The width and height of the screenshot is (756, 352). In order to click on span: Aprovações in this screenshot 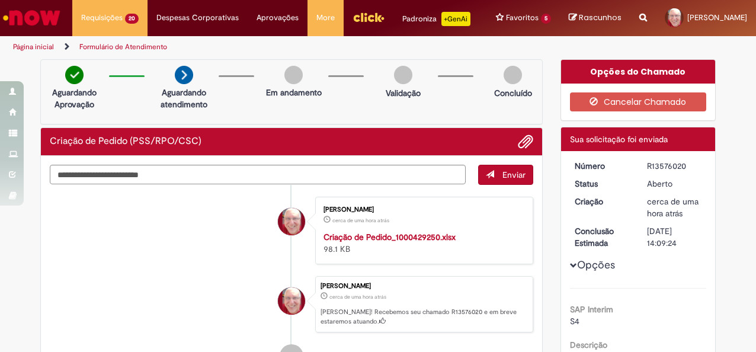, I will do `click(277, 18)`.